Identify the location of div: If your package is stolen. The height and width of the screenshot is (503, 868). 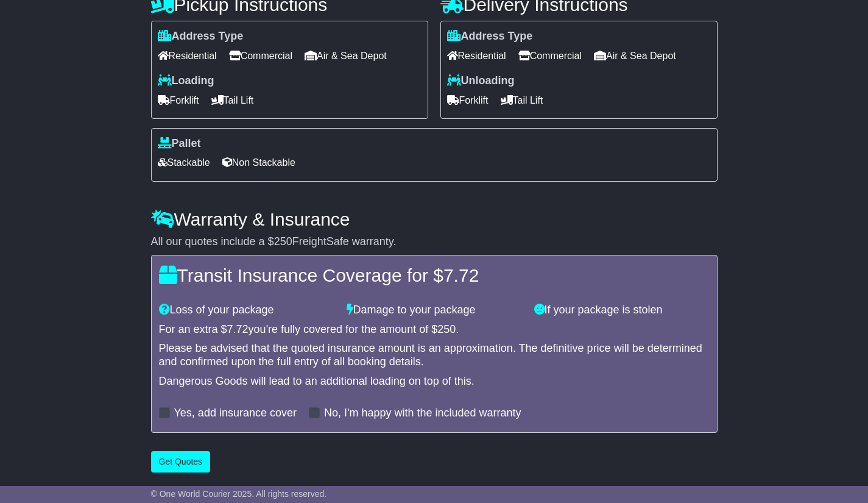
(622, 310).